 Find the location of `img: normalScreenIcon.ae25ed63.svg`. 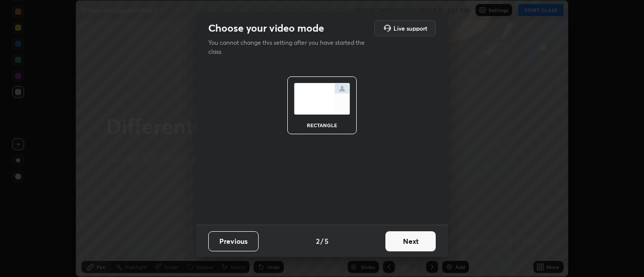

img: normalScreenIcon.ae25ed63.svg is located at coordinates (322, 98).